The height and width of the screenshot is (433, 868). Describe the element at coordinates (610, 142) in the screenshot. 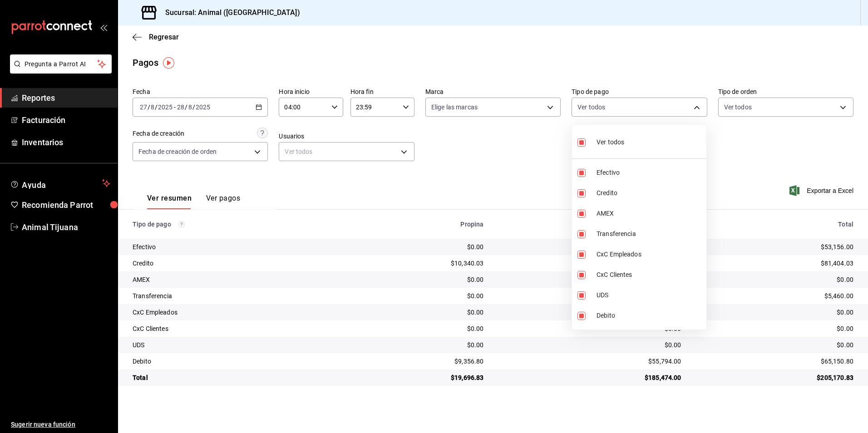

I see `span: Ver todos` at that location.